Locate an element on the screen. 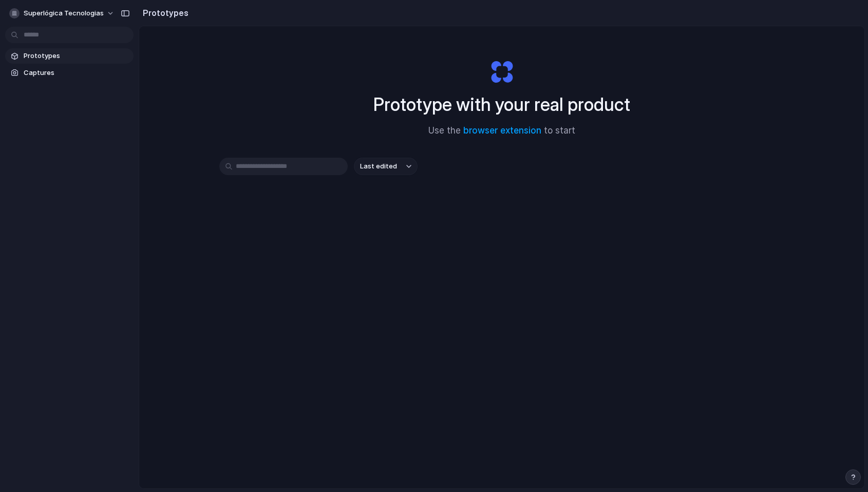 The height and width of the screenshot is (492, 868). a: browser extension is located at coordinates (503, 130).